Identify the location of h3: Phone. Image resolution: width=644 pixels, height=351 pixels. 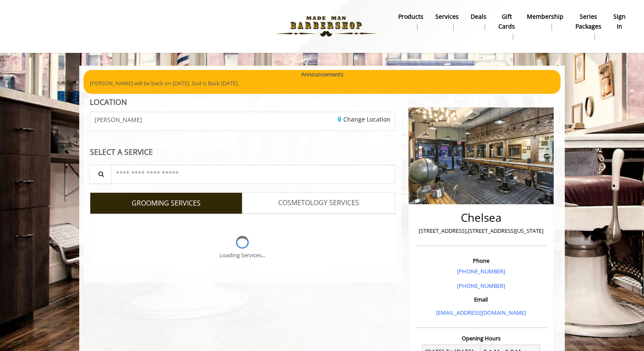
(481, 260).